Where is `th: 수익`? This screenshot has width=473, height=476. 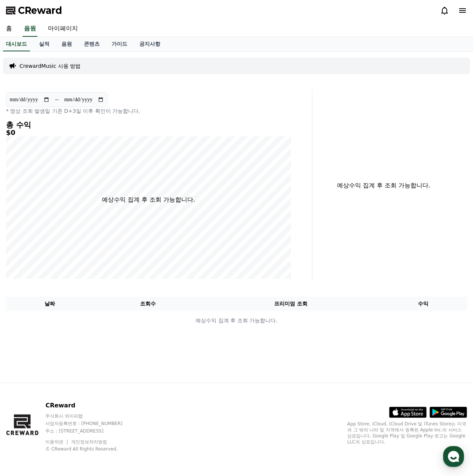 th: 수익 is located at coordinates (423, 304).